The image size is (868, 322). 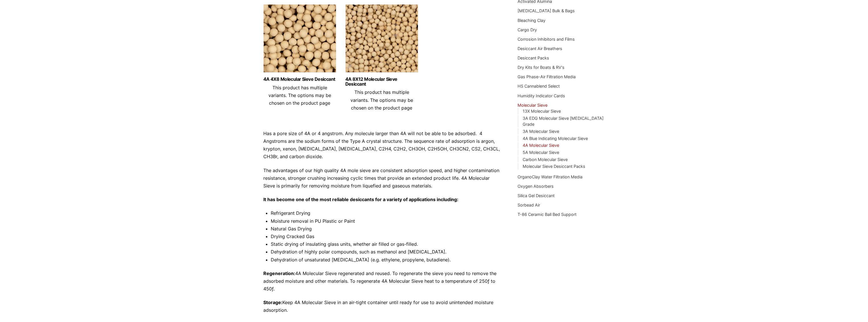 I want to click on a: 5A Molecular Sieve, so click(x=541, y=152).